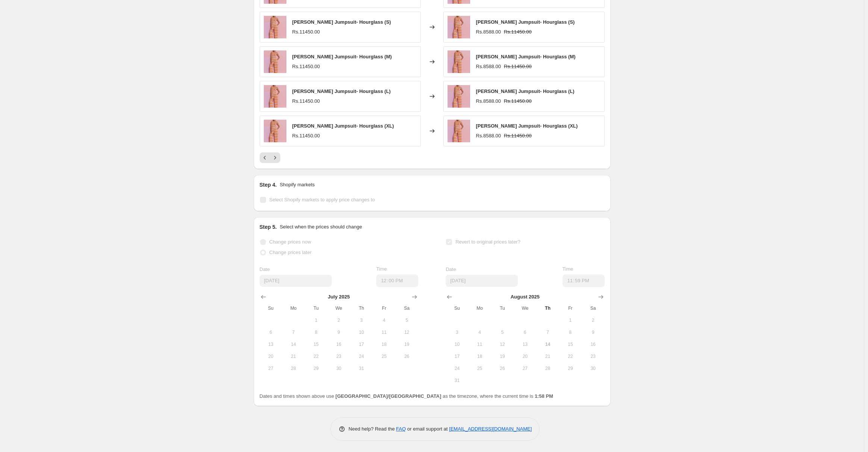  What do you see at coordinates (503, 344) in the screenshot?
I see `button: Tuesday August 12 2025` at bounding box center [503, 344].